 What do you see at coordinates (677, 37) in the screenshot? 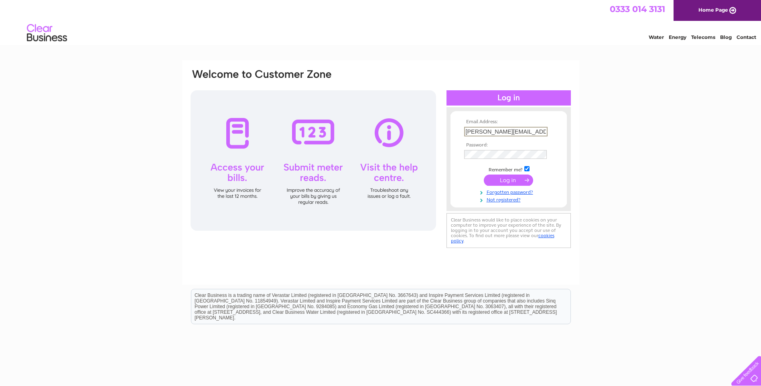
I see `a: Energy` at bounding box center [677, 37].